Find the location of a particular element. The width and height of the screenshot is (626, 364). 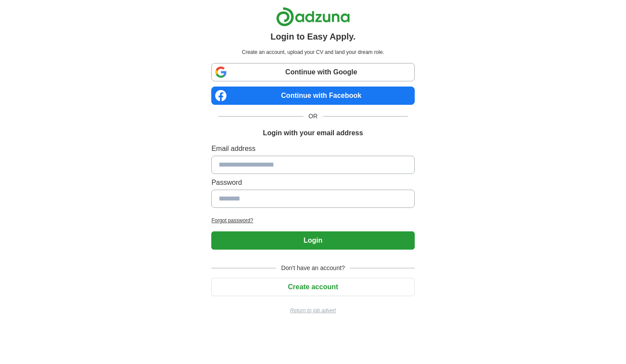

label: Password is located at coordinates (313, 183).